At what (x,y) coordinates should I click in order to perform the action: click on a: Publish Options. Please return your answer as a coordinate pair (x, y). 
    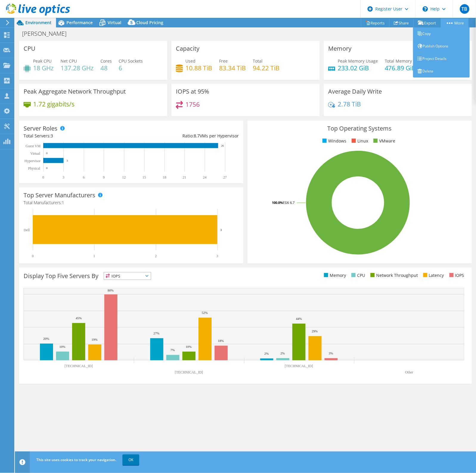
    Looking at the image, I should click on (441, 46).